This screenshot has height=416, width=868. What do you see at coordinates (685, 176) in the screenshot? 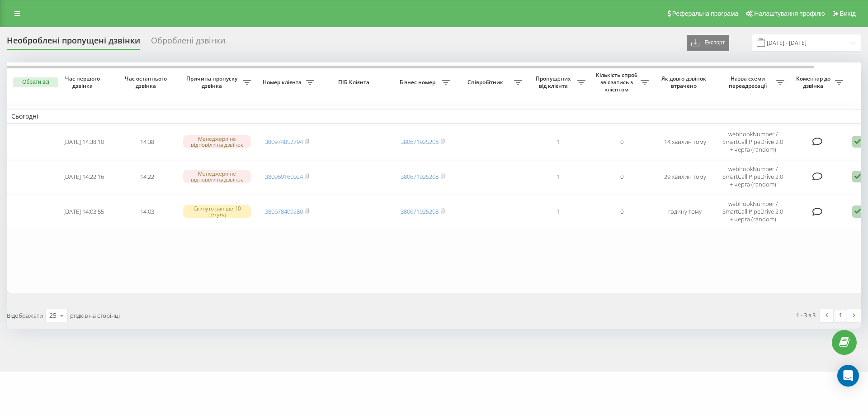
I see `td: 29 хвилин тому` at bounding box center [685, 176].